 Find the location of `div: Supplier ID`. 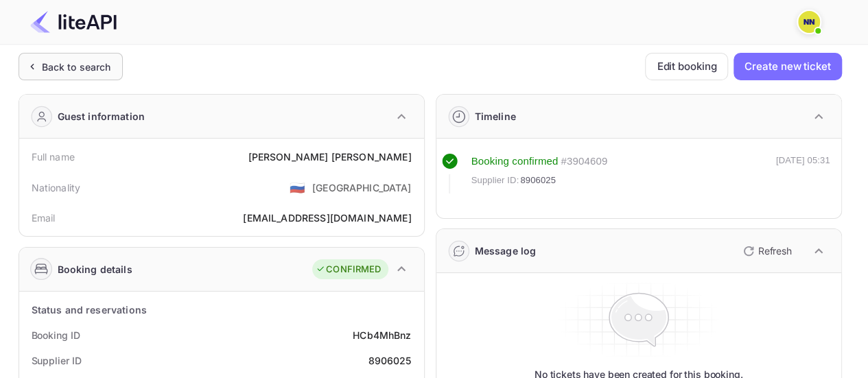

div: Supplier ID is located at coordinates (56, 360).